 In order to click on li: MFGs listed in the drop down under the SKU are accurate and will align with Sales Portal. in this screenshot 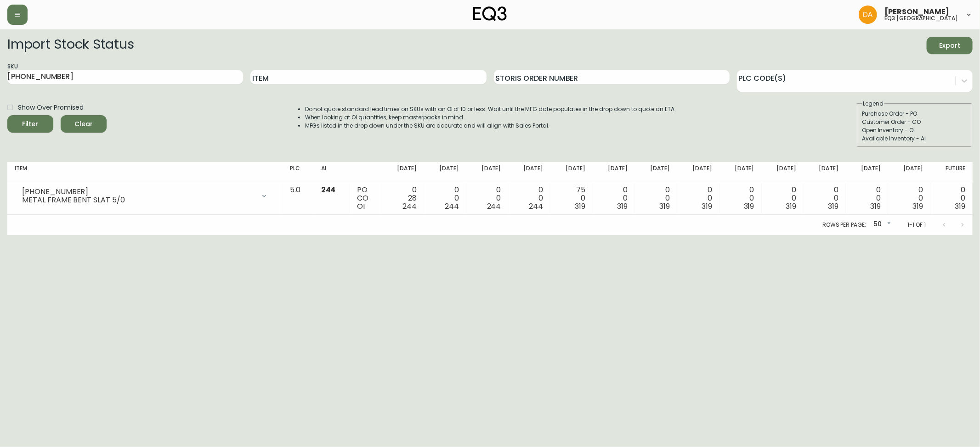, I will do `click(491, 126)`.